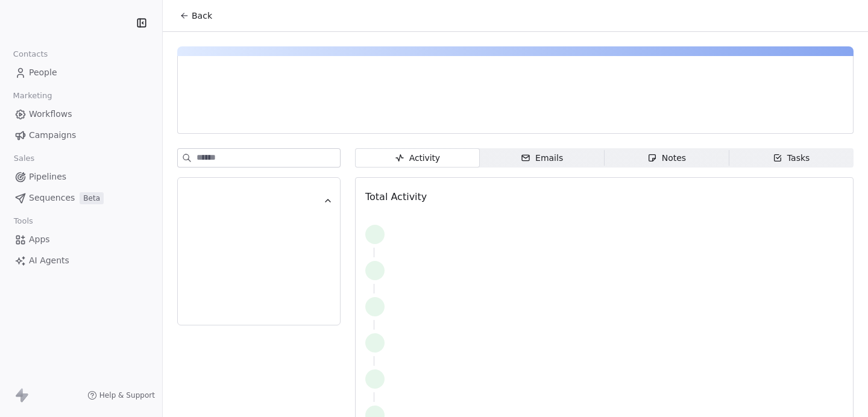  I want to click on a: Campaigns, so click(81, 135).